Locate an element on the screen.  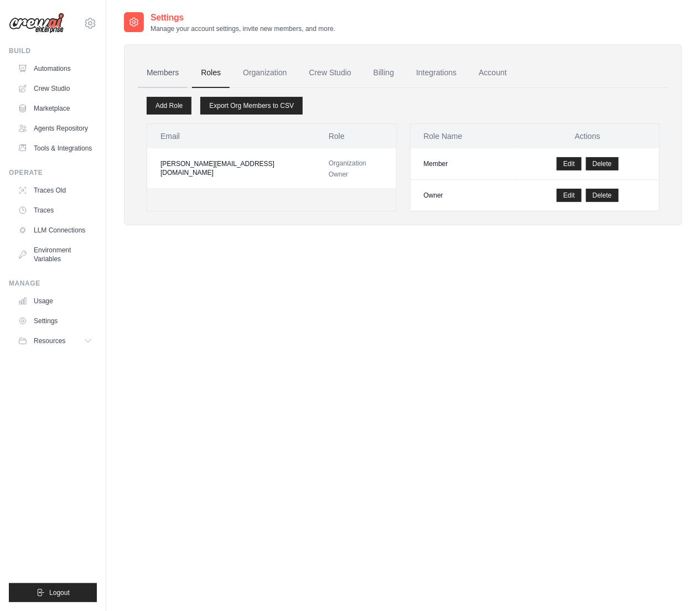
button: Logout is located at coordinates (52, 593).